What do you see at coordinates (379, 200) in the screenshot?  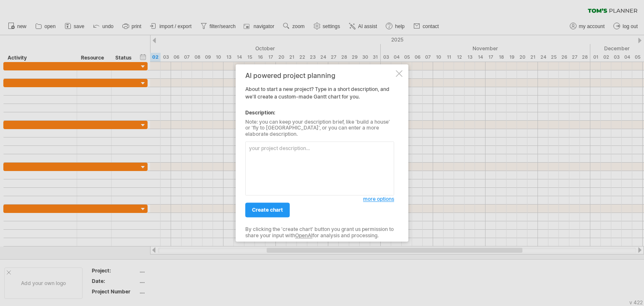 I see `a: more options` at bounding box center [379, 200].